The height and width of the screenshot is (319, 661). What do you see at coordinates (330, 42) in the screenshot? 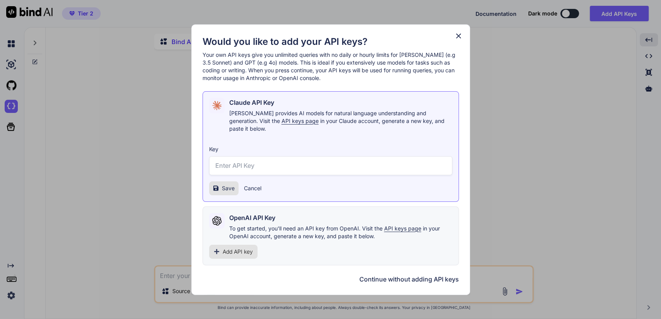
I see `h1: Would you like to add your API keys?` at bounding box center [330, 42].